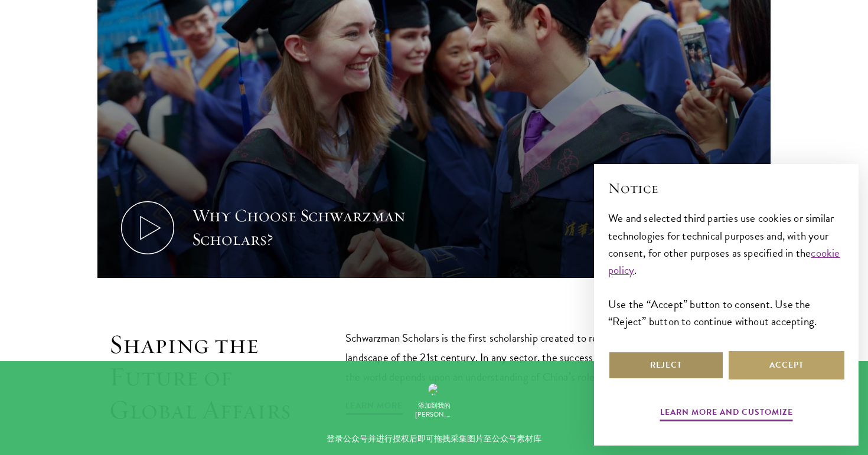  I want to click on button: Learn more and customize, so click(726, 414).